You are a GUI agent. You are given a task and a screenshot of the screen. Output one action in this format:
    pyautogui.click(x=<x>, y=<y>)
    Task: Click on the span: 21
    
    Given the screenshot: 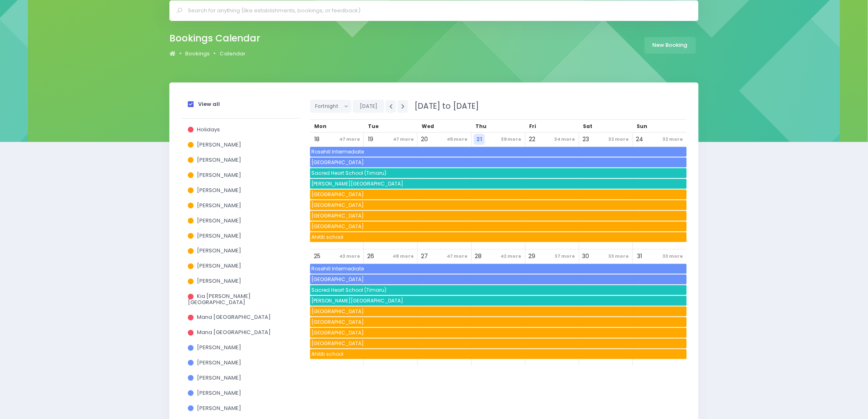 What is the action you would take?
    pyautogui.click(x=479, y=139)
    